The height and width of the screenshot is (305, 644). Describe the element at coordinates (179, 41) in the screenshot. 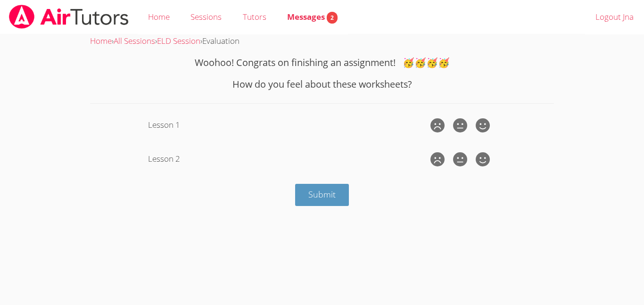

I see `a: ELD Session` at that location.